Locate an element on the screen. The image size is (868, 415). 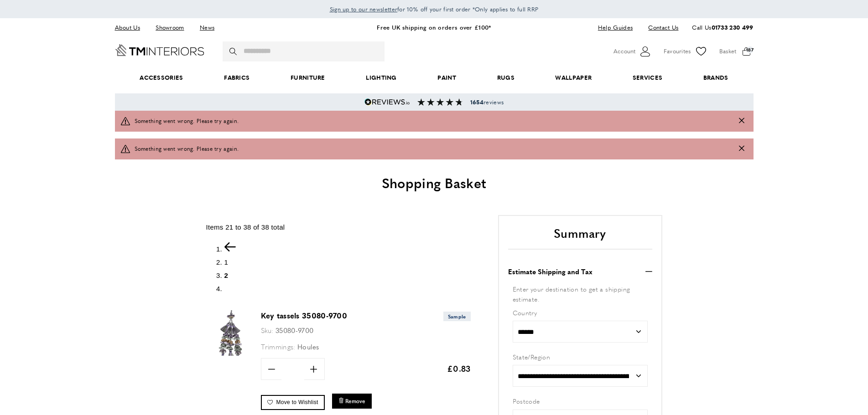
span: 1 is located at coordinates (226, 262).